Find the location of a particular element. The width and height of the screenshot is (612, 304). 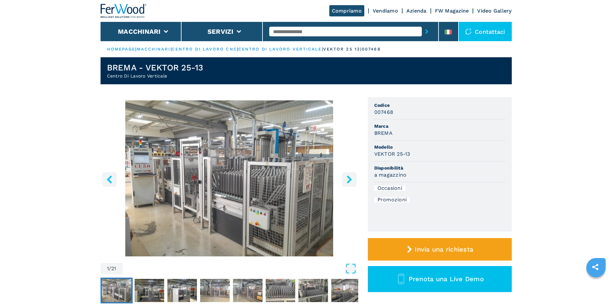

img: c9cace721c033ce68232fffd765c55f9 is located at coordinates (346, 290).